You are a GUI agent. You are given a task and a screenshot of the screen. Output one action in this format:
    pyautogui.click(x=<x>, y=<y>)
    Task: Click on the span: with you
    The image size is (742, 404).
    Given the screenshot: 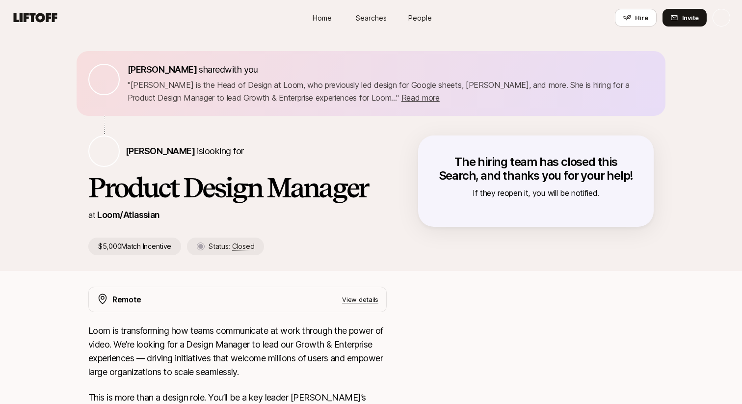 What is the action you would take?
    pyautogui.click(x=242, y=69)
    